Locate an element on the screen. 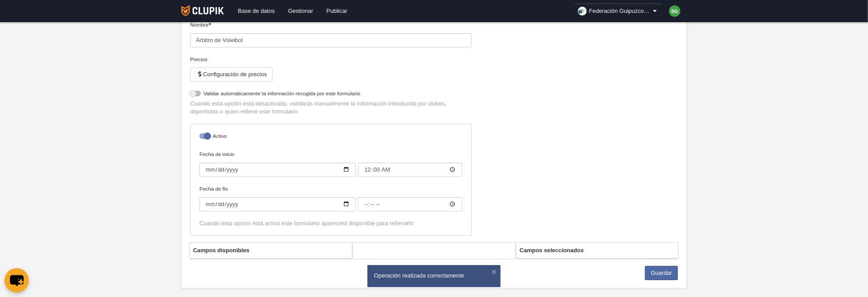  label: Validar automáticamente la información recogida por este formulario is located at coordinates (331, 95).